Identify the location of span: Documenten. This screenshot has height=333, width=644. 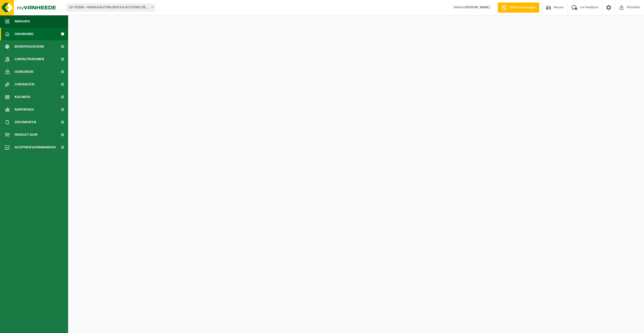
(25, 122).